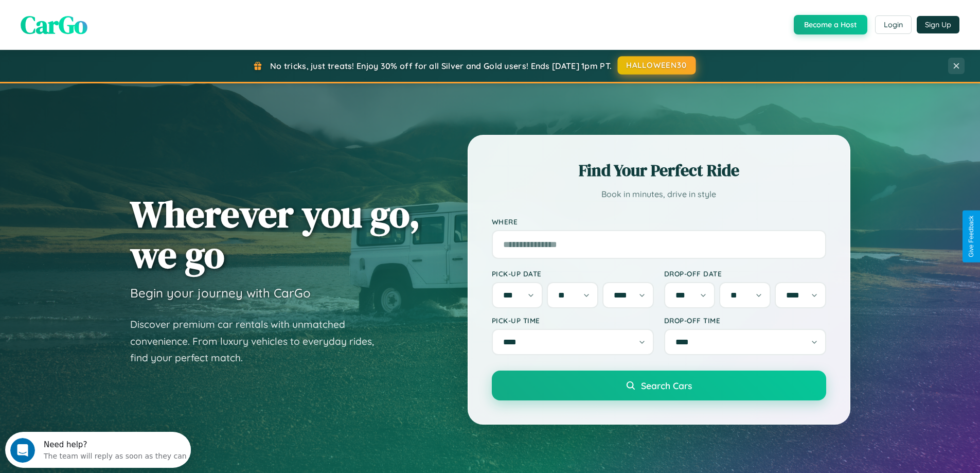 This screenshot has width=980, height=473. Describe the element at coordinates (259, 342) in the screenshot. I see `p: Discover premium car rentals with unmatched convenience. From luxury vehicles to everyday rides, ...` at that location.